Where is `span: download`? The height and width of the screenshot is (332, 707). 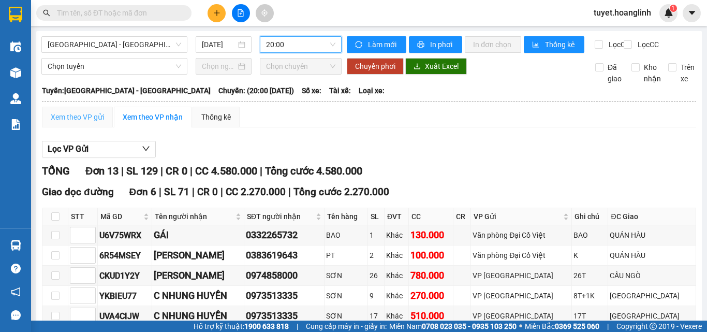
span: download is located at coordinates (417, 67).